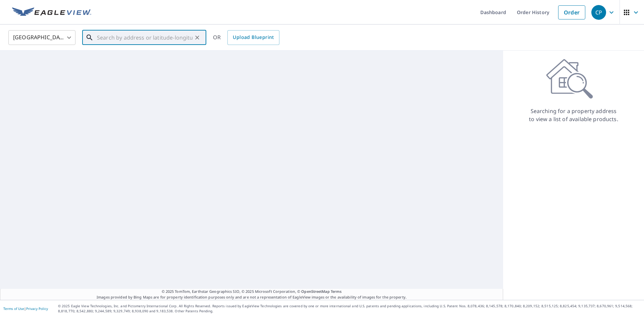  Describe the element at coordinates (571, 12) in the screenshot. I see `a: Order` at that location.